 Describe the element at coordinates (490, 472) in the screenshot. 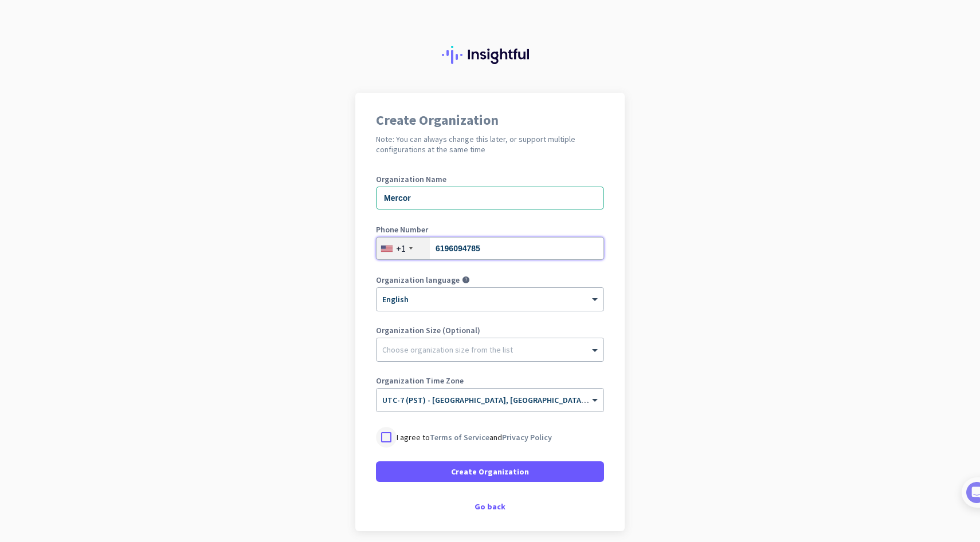

I see `button: Create Organization` at that location.